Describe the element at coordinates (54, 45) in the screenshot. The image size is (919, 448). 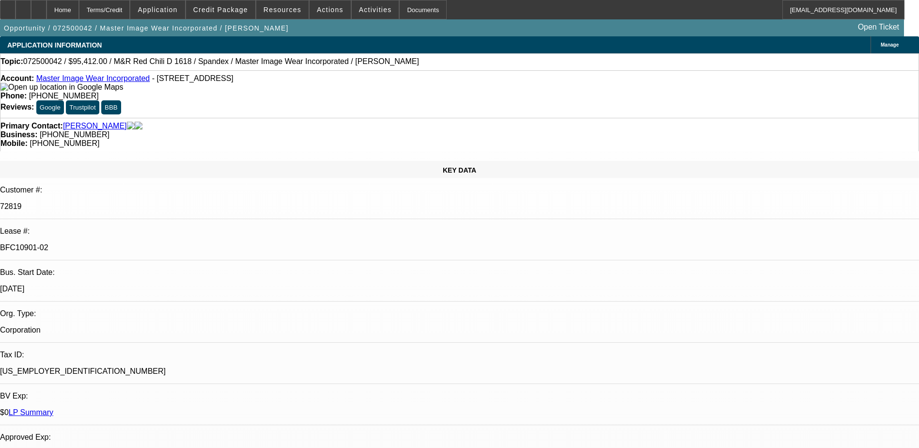
I see `span: APPLICATION INFORMATION` at that location.